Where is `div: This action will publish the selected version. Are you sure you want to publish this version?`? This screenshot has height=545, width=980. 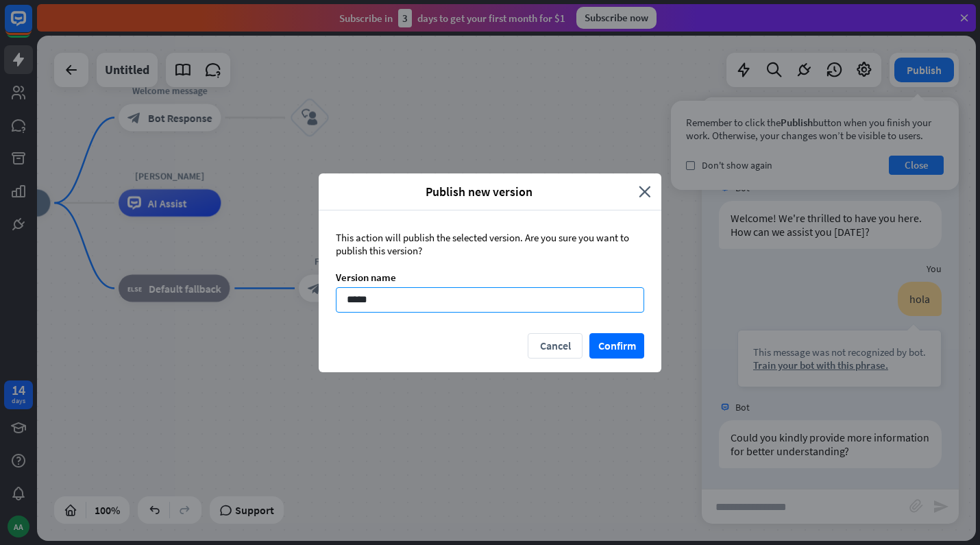 div: This action will publish the selected version. Are you sure you want to publish this version? is located at coordinates (490, 244).